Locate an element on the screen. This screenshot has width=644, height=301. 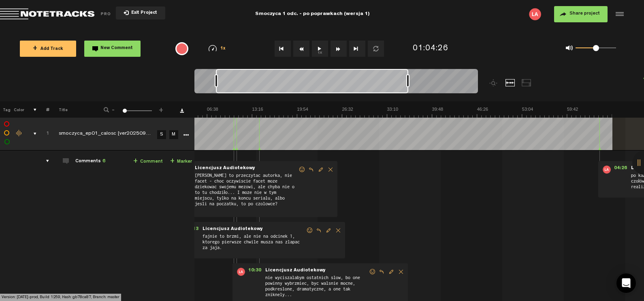
button: Rewind is located at coordinates (302, 48).